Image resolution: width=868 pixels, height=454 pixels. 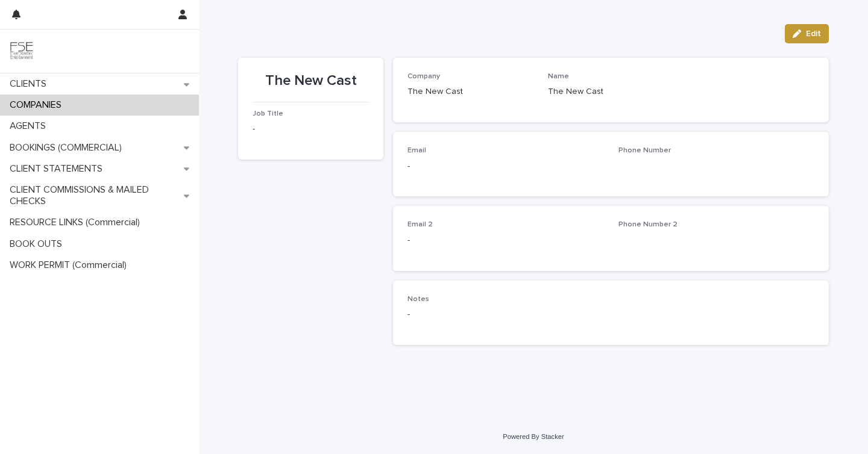 What do you see at coordinates (38, 244) in the screenshot?
I see `p: BOOK OUTS` at bounding box center [38, 244].